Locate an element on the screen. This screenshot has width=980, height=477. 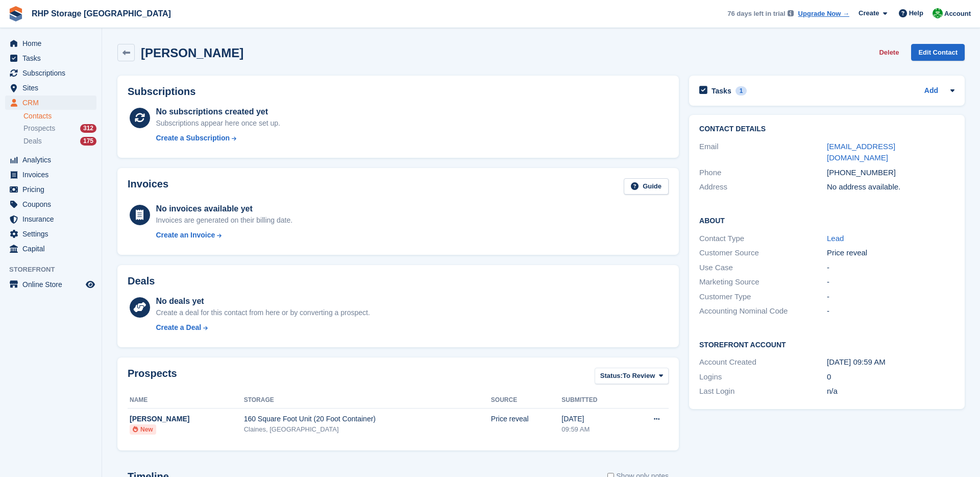
div: Address is located at coordinates (763, 187).